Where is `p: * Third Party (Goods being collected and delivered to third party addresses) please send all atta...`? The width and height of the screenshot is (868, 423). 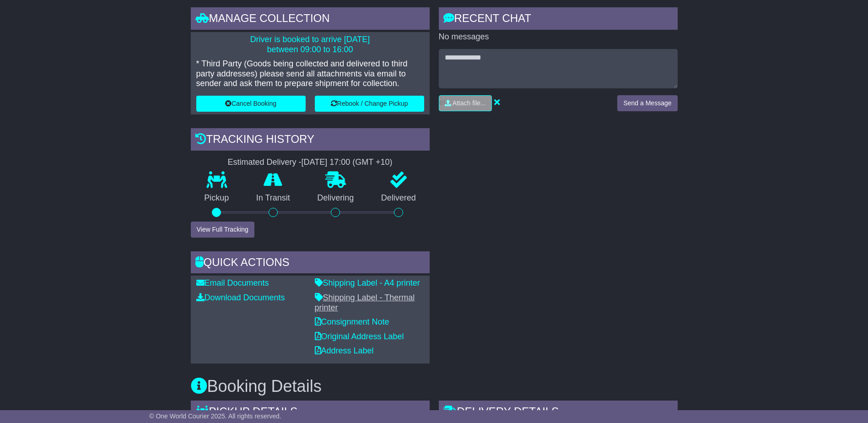 p: * Third Party (Goods being collected and delivered to third party addresses) please send all atta... is located at coordinates (310, 73).